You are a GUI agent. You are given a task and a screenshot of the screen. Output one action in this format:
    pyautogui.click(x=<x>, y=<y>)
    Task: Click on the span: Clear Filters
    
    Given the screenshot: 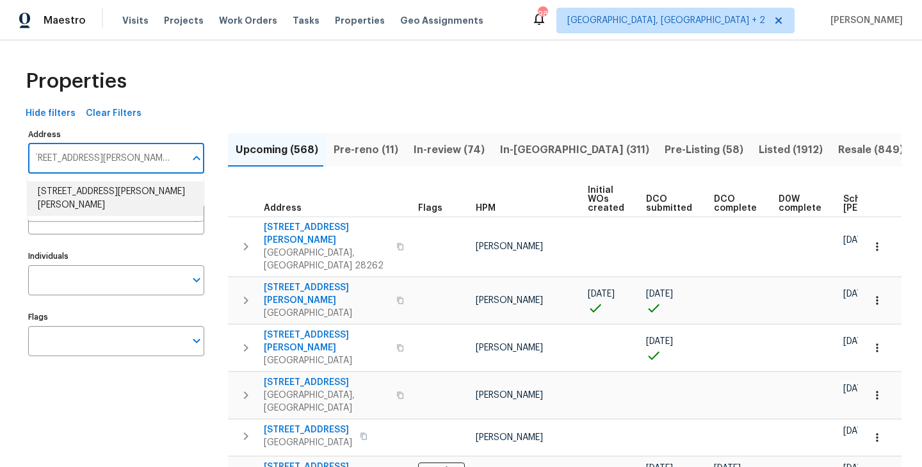 What is the action you would take?
    pyautogui.click(x=113, y=113)
    